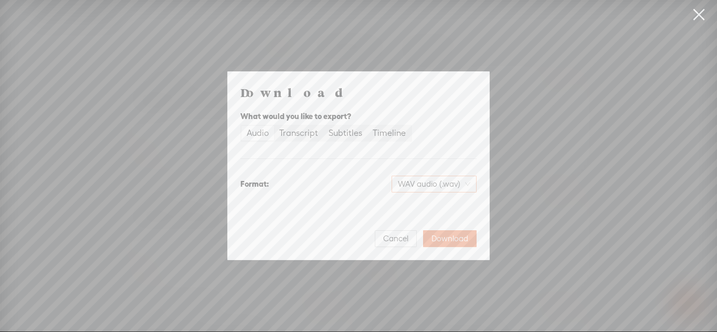  Describe the element at coordinates (299, 133) in the screenshot. I see `div: Transcript` at that location.